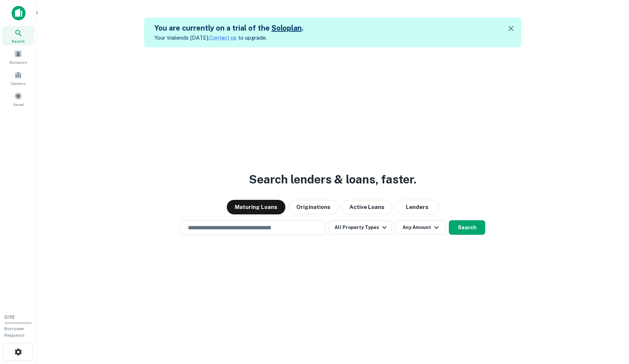  I want to click on div: Search, so click(18, 36).